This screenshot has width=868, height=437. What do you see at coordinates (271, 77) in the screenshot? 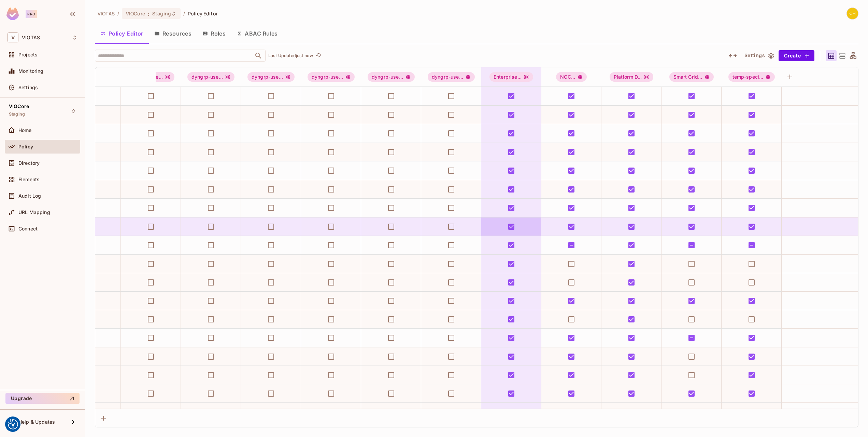
I see `span: dyngrp-users-depart-hr` at bounding box center [271, 77].